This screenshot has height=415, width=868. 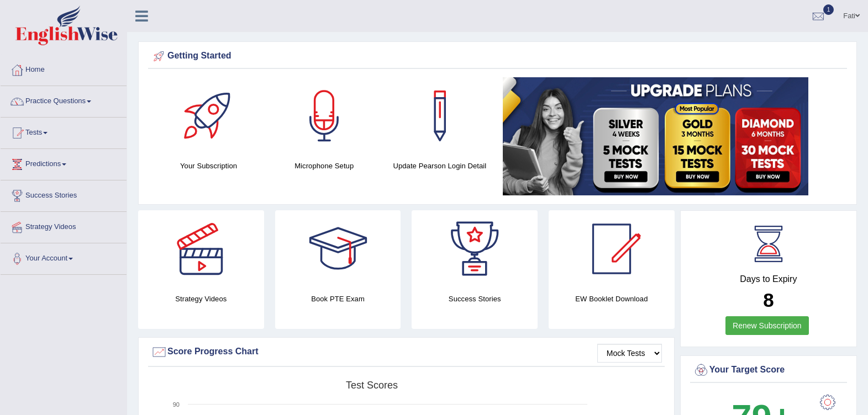 I want to click on div: Your Target Score, so click(x=769, y=370).